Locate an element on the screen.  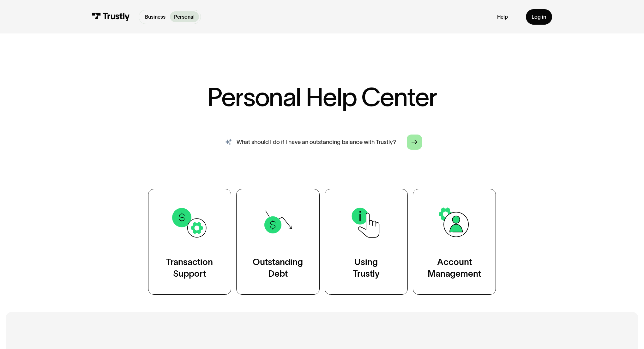
a: UsingTrustly is located at coordinates (366, 242).